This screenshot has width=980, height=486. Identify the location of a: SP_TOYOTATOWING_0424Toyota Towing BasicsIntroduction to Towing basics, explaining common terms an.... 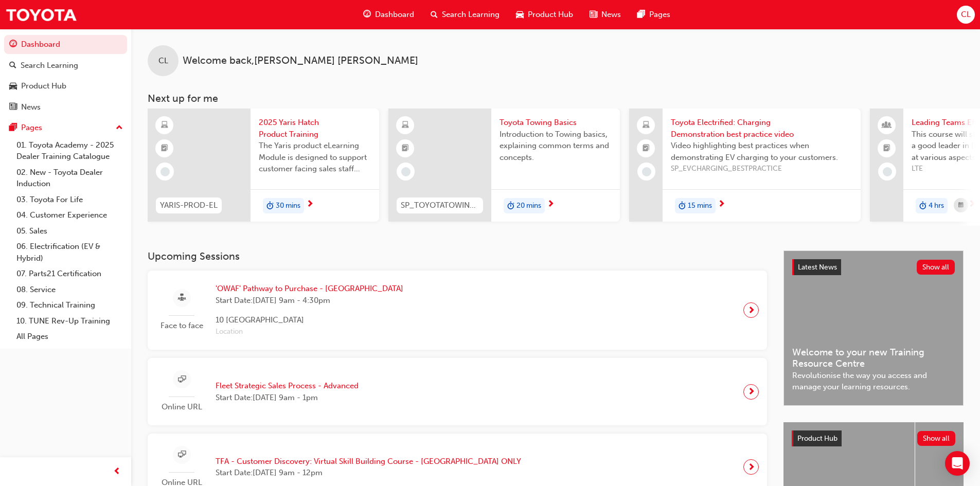
(504, 165).